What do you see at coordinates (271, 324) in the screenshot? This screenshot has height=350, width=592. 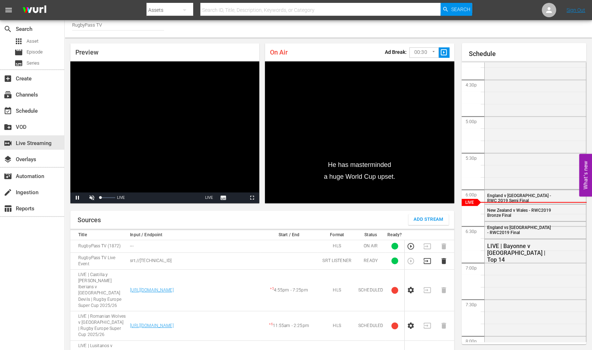 I see `sup: + 6` at bounding box center [271, 324].